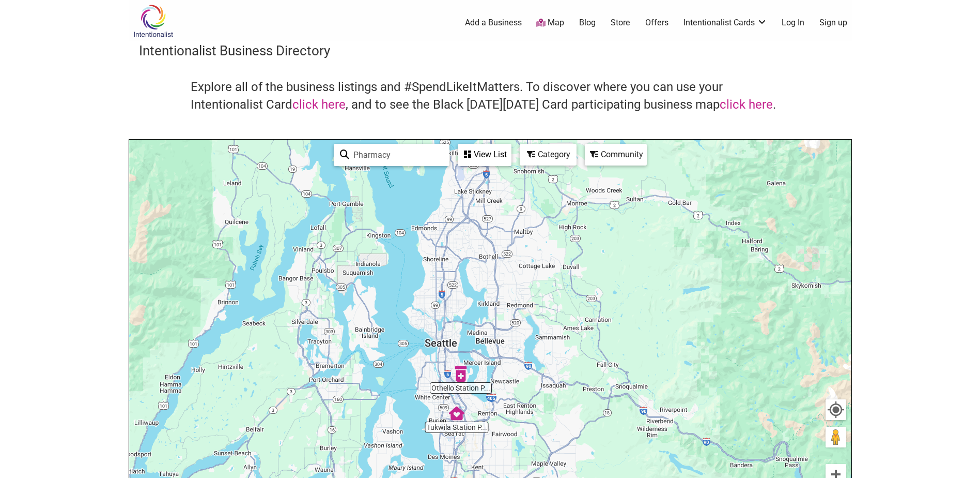 The height and width of the screenshot is (478, 980). I want to click on button: Your Location, so click(836, 410).